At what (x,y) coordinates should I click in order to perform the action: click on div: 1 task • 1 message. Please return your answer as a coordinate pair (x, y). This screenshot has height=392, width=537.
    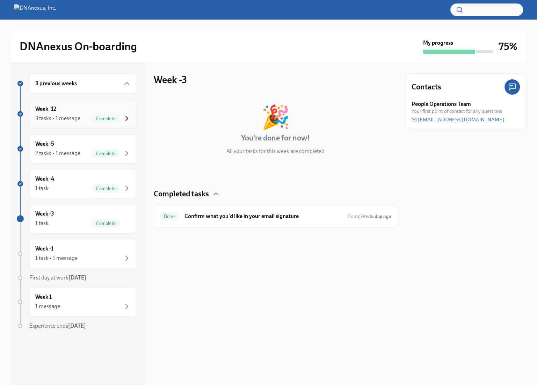
    Looking at the image, I should click on (56, 258).